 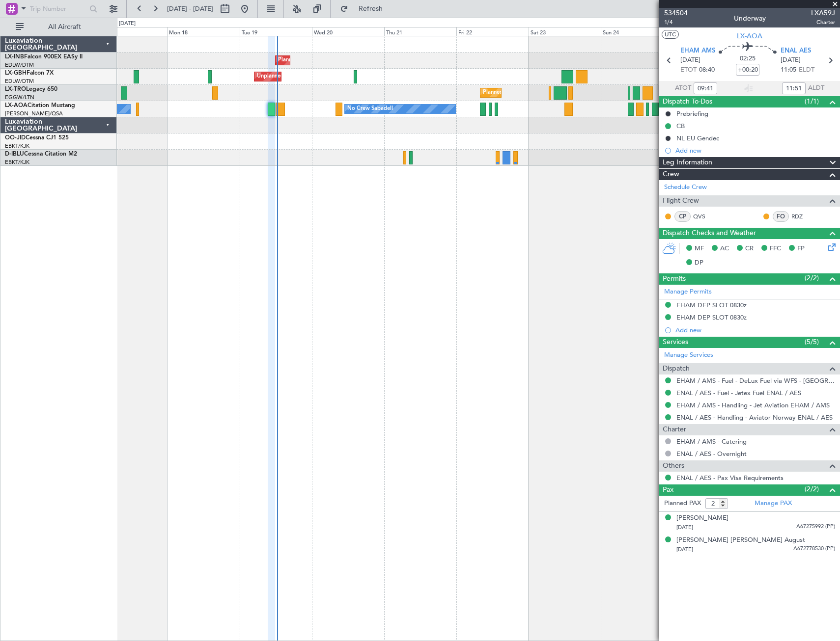 What do you see at coordinates (564, 32) in the screenshot?
I see `div: Sat 23` at bounding box center [564, 32].